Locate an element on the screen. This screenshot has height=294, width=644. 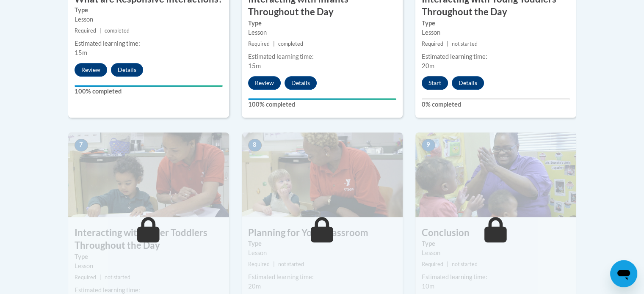
span: 8 is located at coordinates (255, 145).